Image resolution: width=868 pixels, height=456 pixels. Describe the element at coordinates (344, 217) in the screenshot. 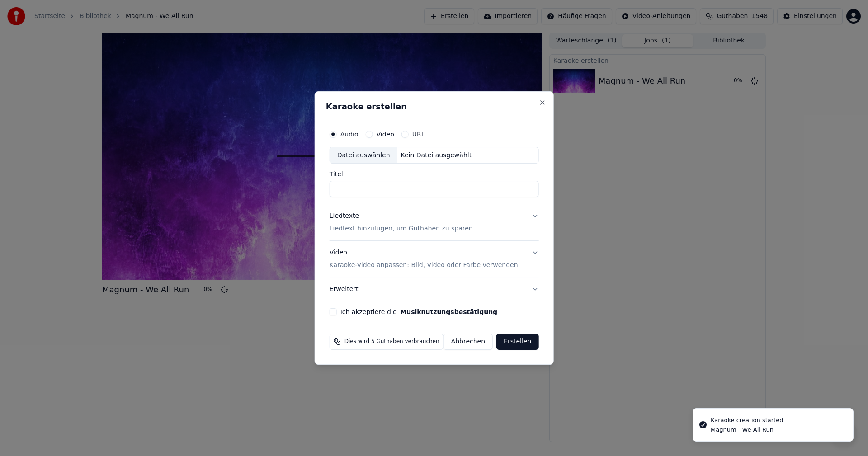

I see `div: Liedtexte` at that location.